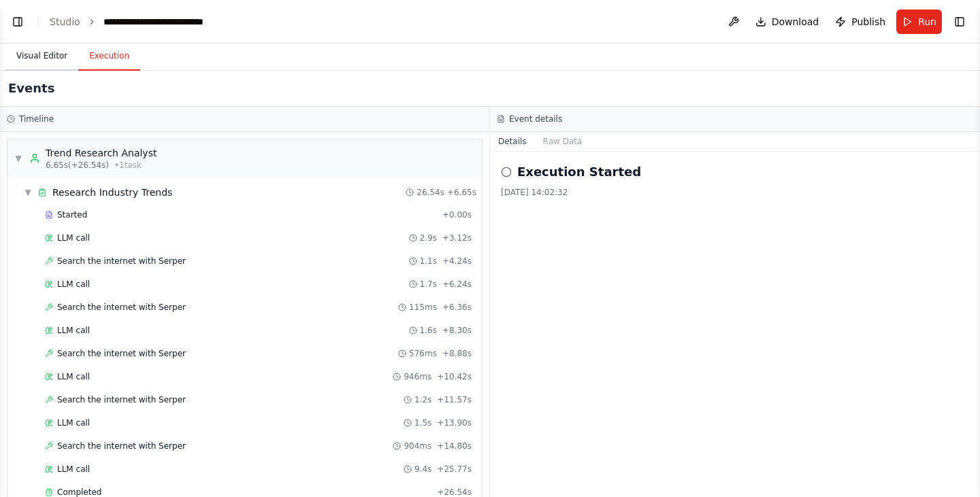 Image resolution: width=980 pixels, height=497 pixels. I want to click on button: Details, so click(512, 141).